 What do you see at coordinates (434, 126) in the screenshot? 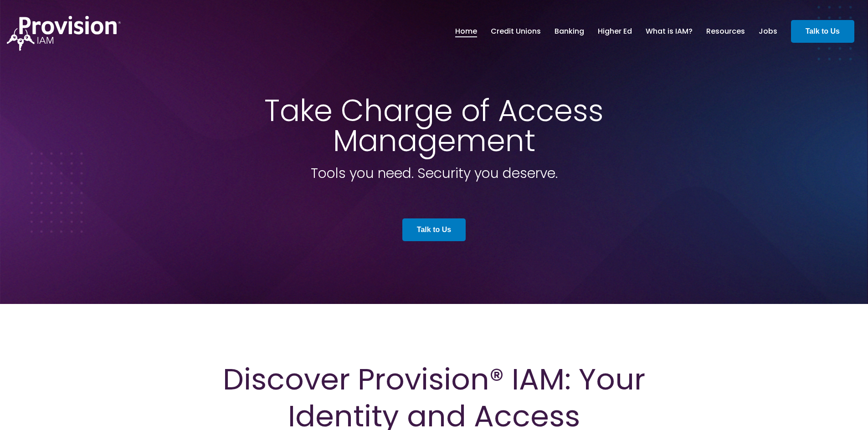
I see `span: Take Charge of Access Management` at bounding box center [434, 126].